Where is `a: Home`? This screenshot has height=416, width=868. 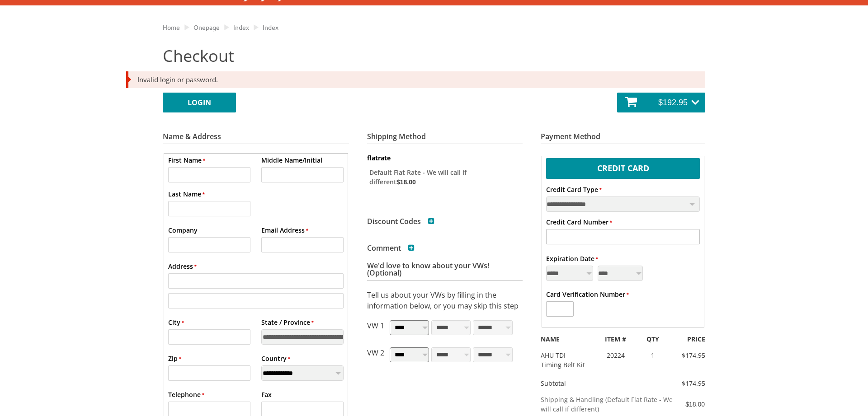
a: Home is located at coordinates (171, 27).